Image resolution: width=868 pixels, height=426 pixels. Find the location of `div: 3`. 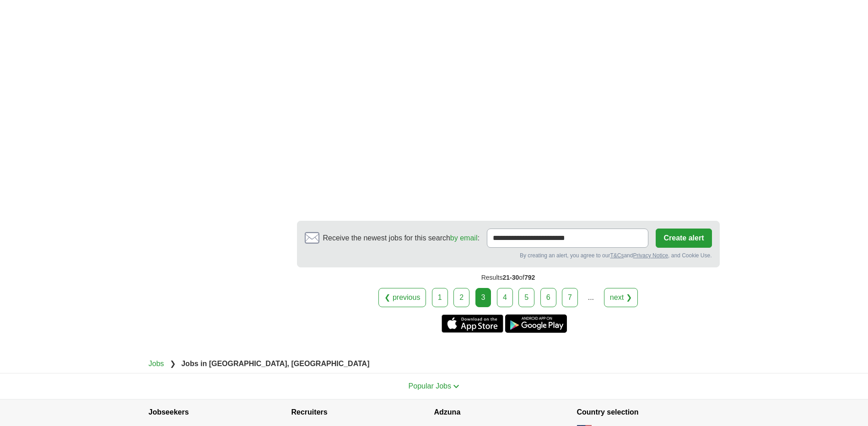

div: 3 is located at coordinates (483, 297).